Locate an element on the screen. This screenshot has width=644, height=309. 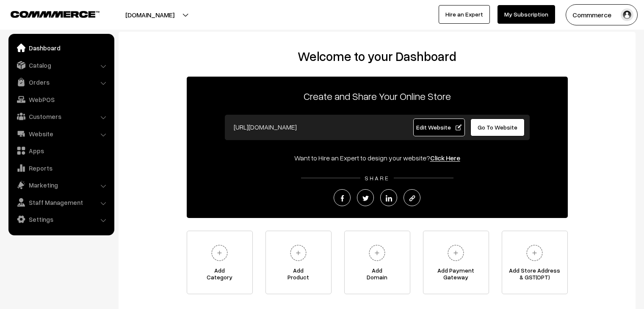
span: Add Category is located at coordinates (220, 275).